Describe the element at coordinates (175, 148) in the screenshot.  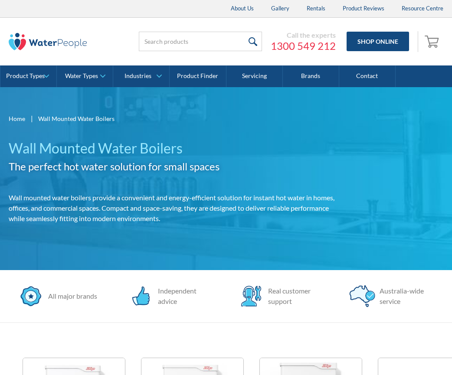
I see `h1: Wall Mounted Water Boilers` at that location.